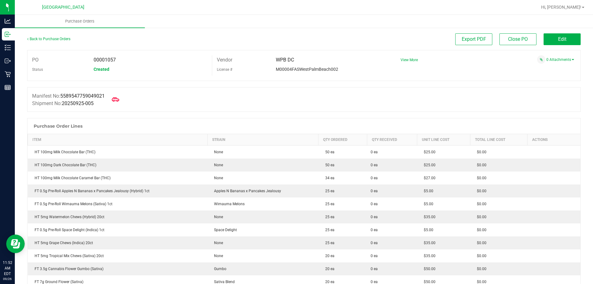  Describe the element at coordinates (285, 60) in the screenshot. I see `span: WPB DC` at that location.